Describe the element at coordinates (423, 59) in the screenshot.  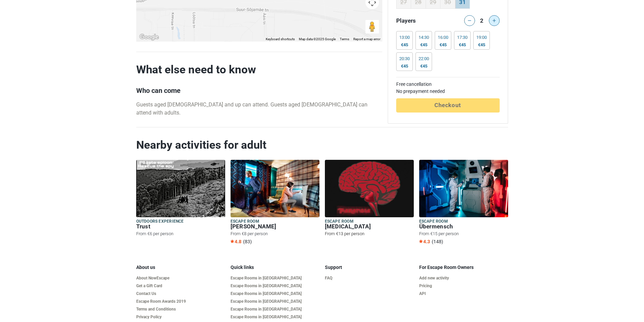
I see `div: 22:00` at that location.